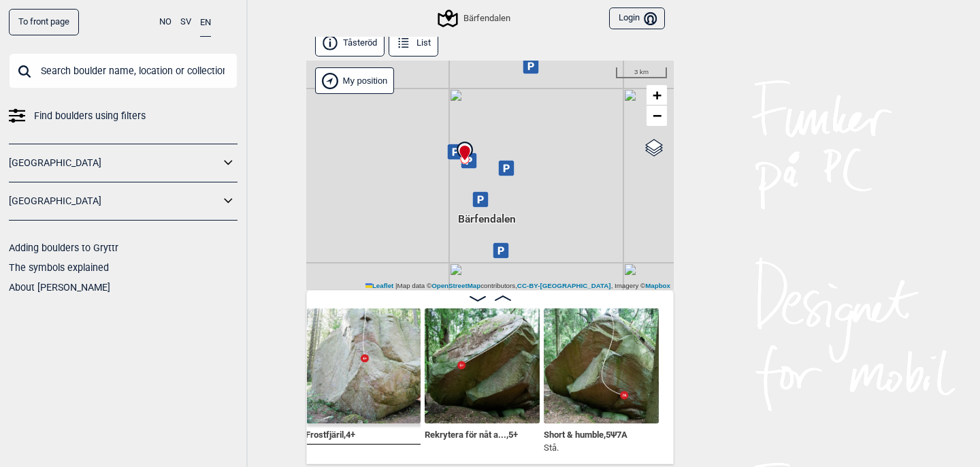 The height and width of the screenshot is (467, 980). What do you see at coordinates (350, 43) in the screenshot?
I see `button: Tåsteröd` at bounding box center [350, 43].